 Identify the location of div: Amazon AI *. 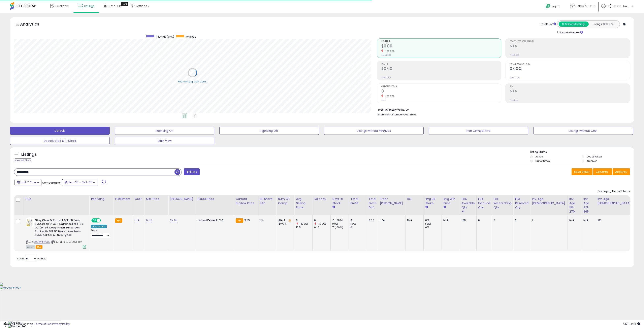
(99, 226).